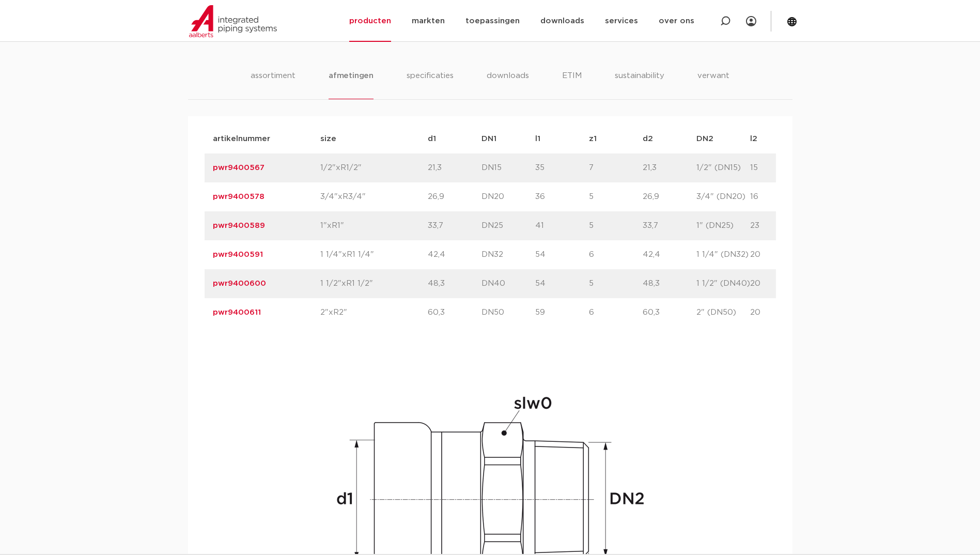 The width and height of the screenshot is (980, 555). Describe the element at coordinates (509, 196) in the screenshot. I see `p: DN20` at that location.